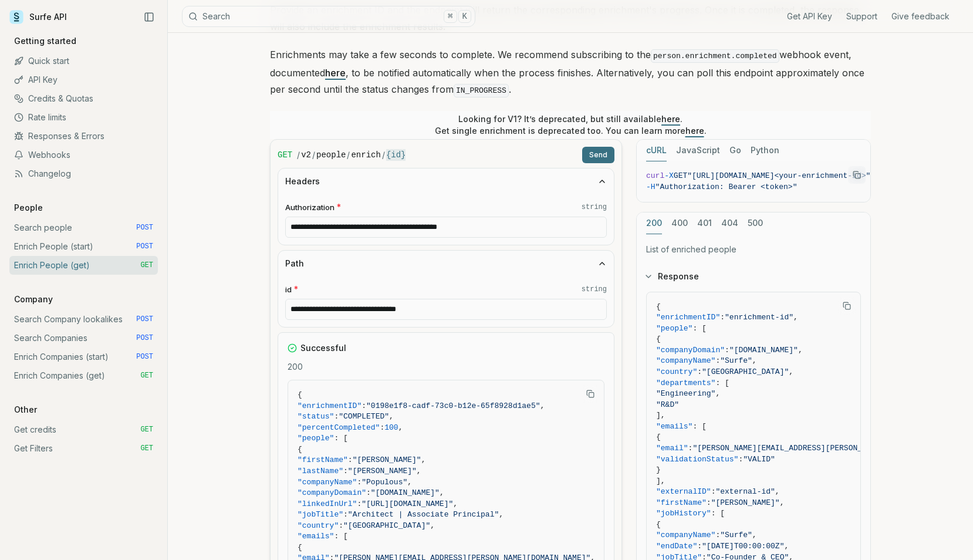 This screenshot has height=560, width=973. What do you see at coordinates (753, 277) in the screenshot?
I see `button: Response` at bounding box center [753, 277].